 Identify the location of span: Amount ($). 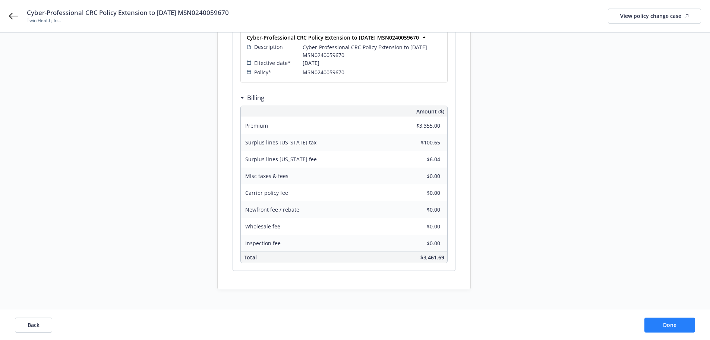
(430, 111).